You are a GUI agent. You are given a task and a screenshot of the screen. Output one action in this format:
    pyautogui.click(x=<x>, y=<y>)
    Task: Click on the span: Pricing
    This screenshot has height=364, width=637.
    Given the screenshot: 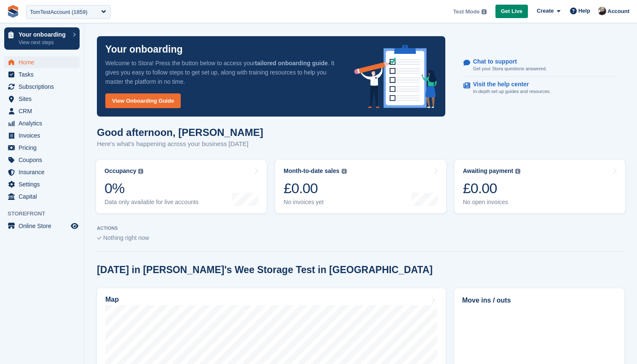 What is the action you would take?
    pyautogui.click(x=44, y=147)
    